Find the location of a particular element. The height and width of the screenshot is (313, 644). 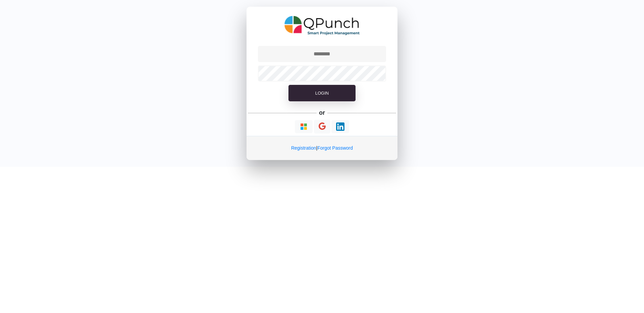

img: QPunch is located at coordinates (322, 25).